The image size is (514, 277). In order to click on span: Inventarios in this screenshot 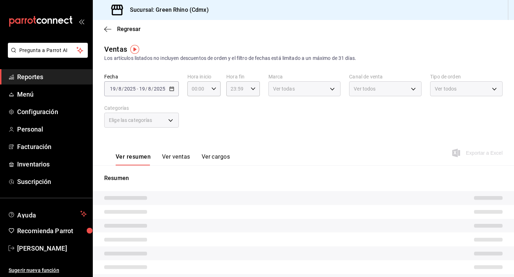, I will do `click(52, 164)`.